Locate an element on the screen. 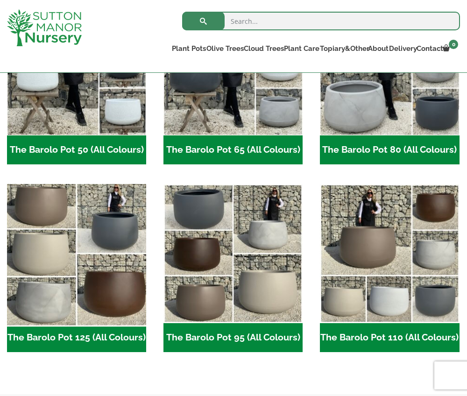  a: Visit product category The Barolo Pot 95 (All Colours) is located at coordinates (233, 268).